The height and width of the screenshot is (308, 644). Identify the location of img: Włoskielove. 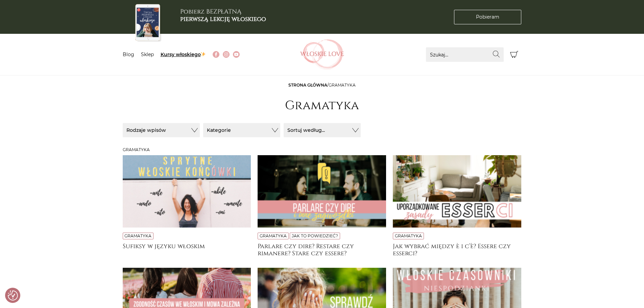
(322, 54).